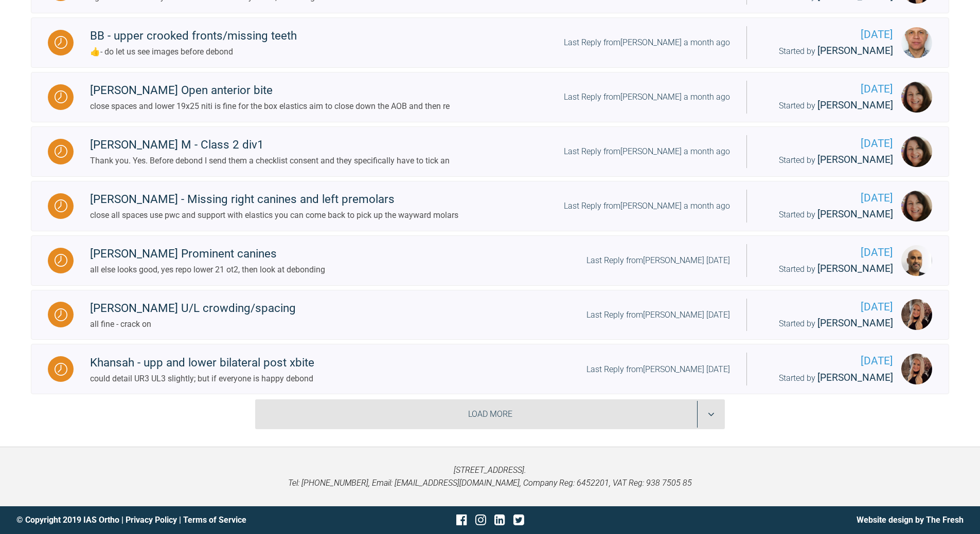 Image resolution: width=980 pixels, height=534 pixels. I want to click on div: 👍- do let us see images before debond, so click(193, 52).